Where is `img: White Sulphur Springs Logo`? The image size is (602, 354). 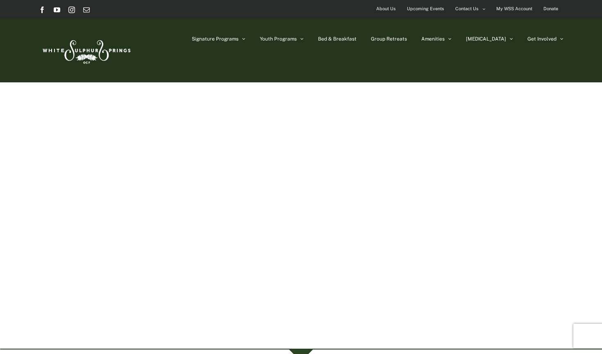 img: White Sulphur Springs Logo is located at coordinates (86, 50).